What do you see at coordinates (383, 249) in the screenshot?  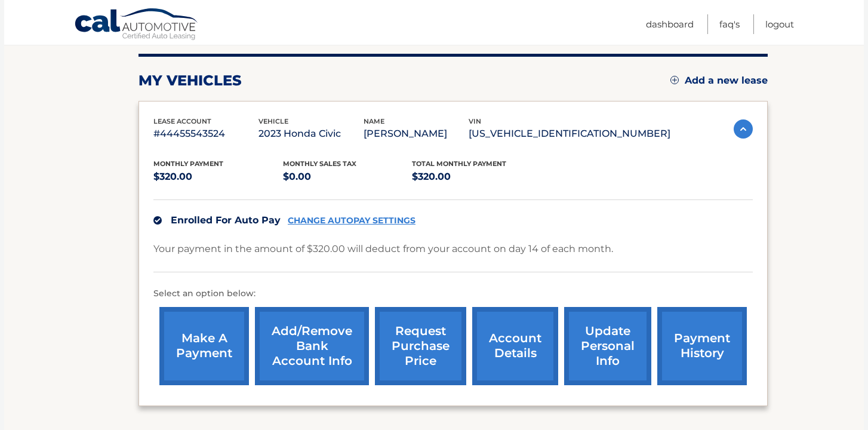 I see `p: Your payment in the amount of $320.00 will deduct from your account on day 14 of each month.` at bounding box center [383, 249].